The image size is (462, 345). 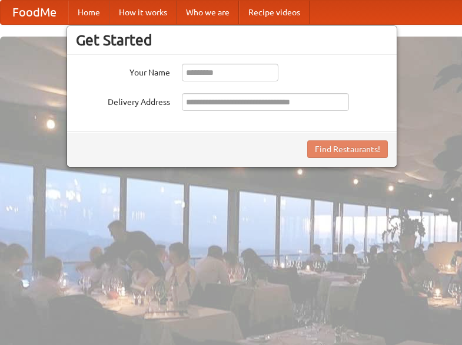 I want to click on button: Find Restaurants!, so click(x=348, y=149).